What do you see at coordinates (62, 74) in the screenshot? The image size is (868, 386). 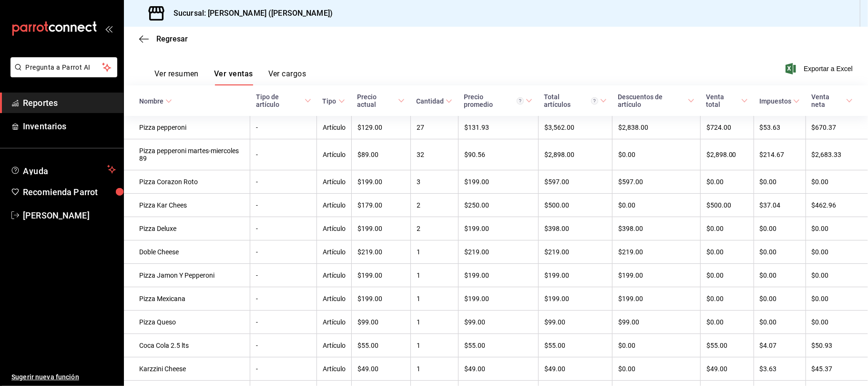 I see `a: Pregunta a Parrot AI` at bounding box center [62, 74].